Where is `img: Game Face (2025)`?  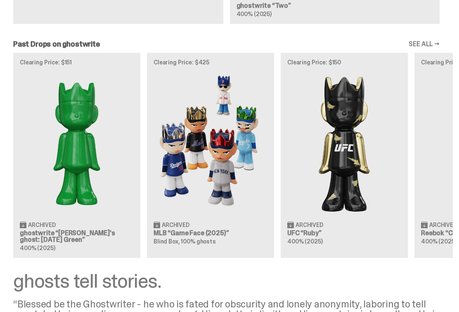 img: Game Face (2025) is located at coordinates (211, 143).